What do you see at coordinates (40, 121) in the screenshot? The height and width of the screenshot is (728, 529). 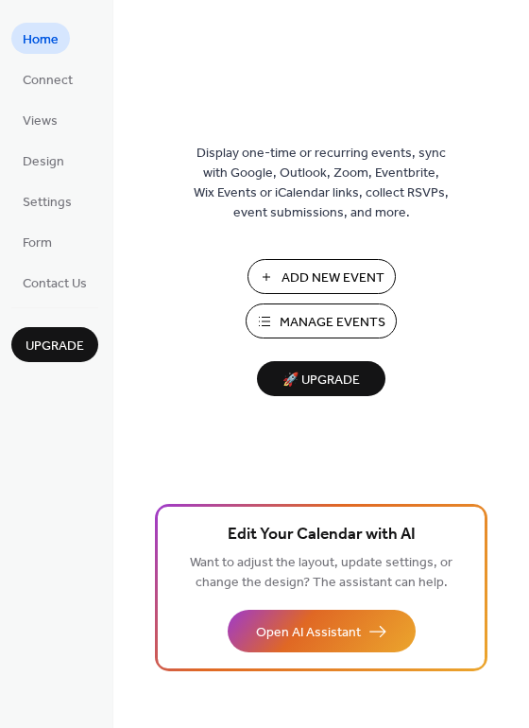 I see `span: Views` at bounding box center [40, 121].